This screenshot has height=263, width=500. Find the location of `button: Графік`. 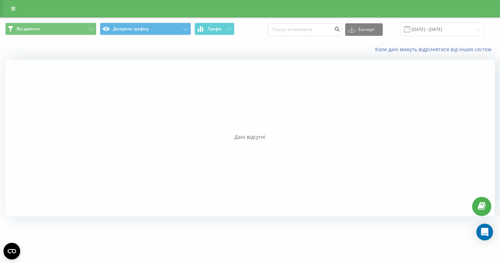

button: Графік is located at coordinates (214, 29).